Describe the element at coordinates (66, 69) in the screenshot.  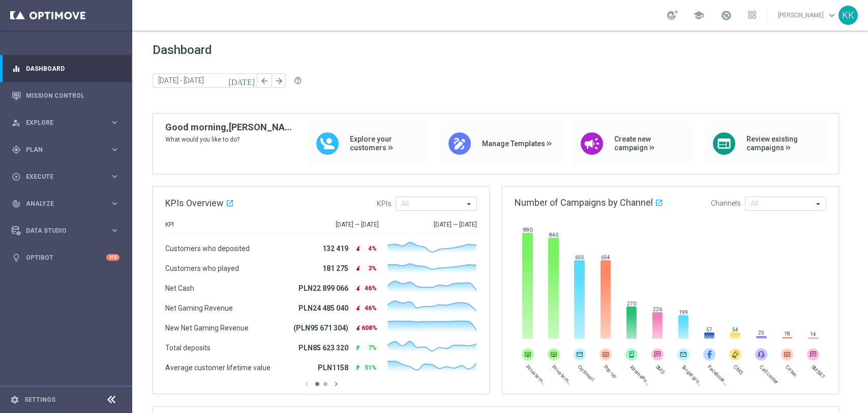
I see `button: equalizer Dashboard` at that location.